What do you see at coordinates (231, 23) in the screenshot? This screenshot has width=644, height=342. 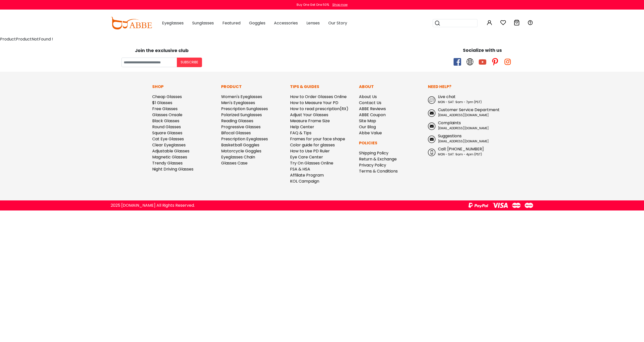 I see `span: Featured` at bounding box center [231, 23].